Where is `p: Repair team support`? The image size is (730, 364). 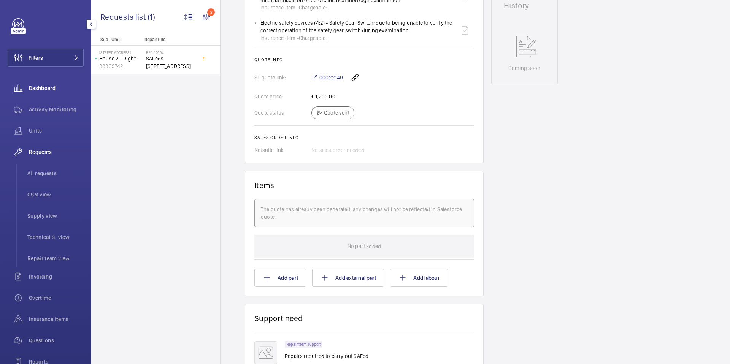 p: Repair team support is located at coordinates (303, 344).